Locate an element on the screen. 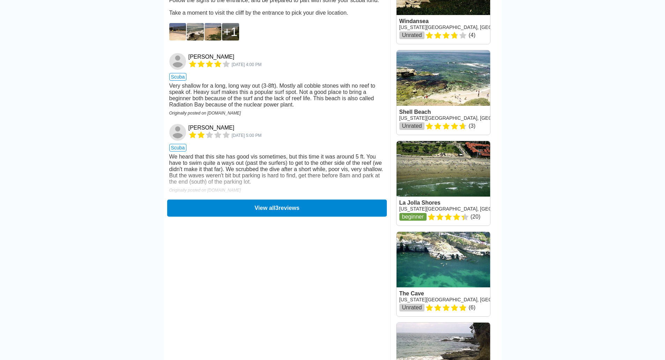  a: Ron Clough is located at coordinates (178, 61).